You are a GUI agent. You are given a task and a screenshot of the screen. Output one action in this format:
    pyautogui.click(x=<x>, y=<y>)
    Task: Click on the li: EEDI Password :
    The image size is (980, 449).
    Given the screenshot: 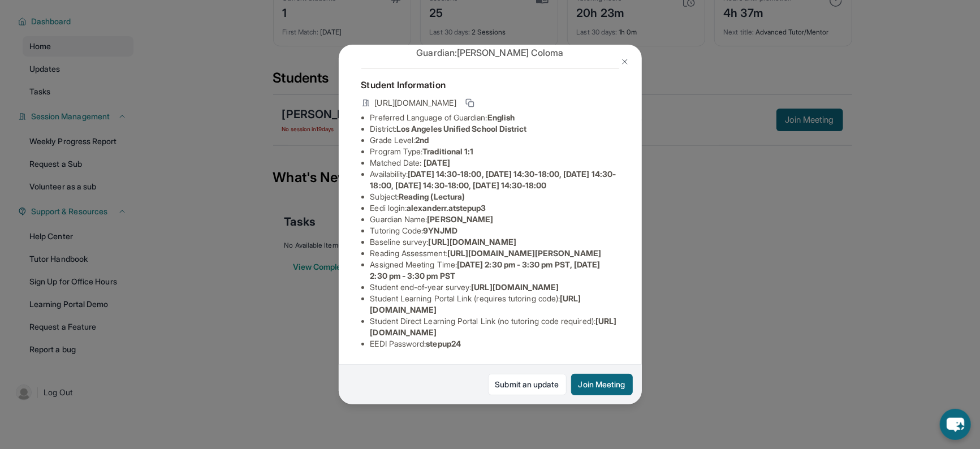 What is the action you would take?
    pyautogui.click(x=494, y=343)
    